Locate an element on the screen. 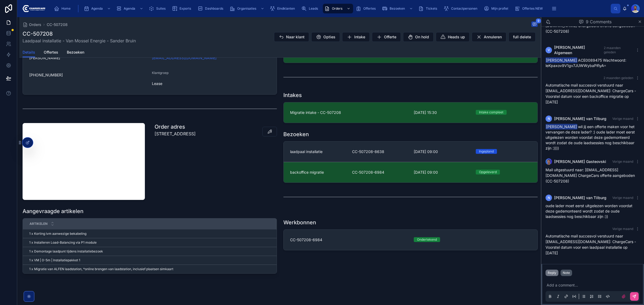  span: Opties is located at coordinates (330, 37).